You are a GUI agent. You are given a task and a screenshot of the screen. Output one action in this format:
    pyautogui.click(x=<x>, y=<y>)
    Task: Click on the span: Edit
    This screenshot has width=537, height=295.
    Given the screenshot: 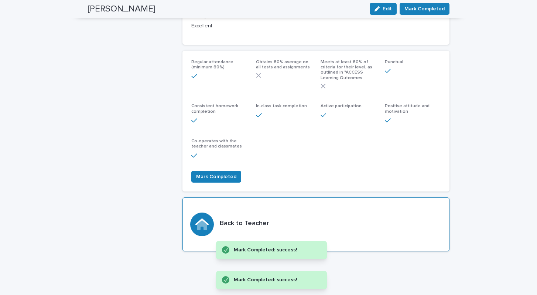 What is the action you would take?
    pyautogui.click(x=387, y=9)
    